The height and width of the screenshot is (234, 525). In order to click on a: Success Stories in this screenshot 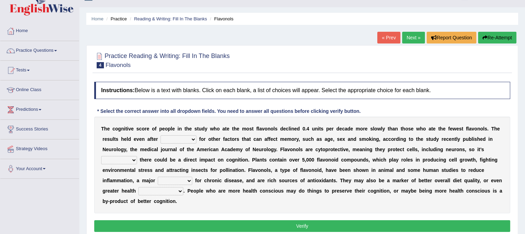, I will do `click(40, 128)`.